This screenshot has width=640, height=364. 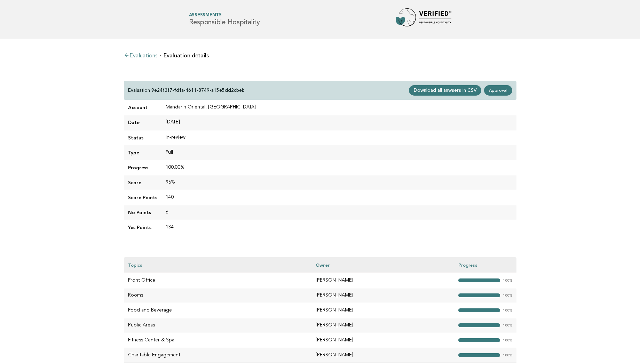 What do you see at coordinates (485, 265) in the screenshot?
I see `th: Progress` at bounding box center [485, 265].